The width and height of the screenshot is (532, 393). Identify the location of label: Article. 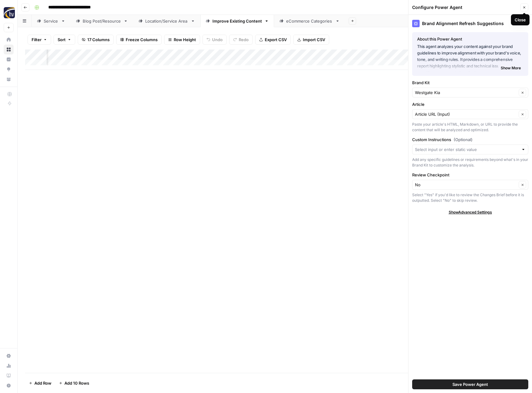
(470, 104).